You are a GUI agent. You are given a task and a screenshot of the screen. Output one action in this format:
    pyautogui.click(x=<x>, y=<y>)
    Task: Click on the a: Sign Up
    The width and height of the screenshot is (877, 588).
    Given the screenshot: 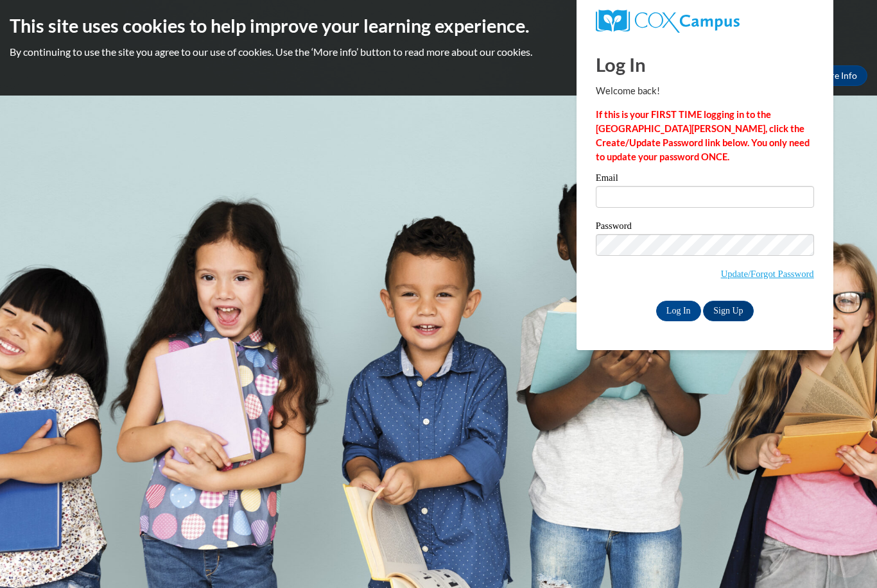 What is the action you would take?
    pyautogui.click(x=728, y=311)
    